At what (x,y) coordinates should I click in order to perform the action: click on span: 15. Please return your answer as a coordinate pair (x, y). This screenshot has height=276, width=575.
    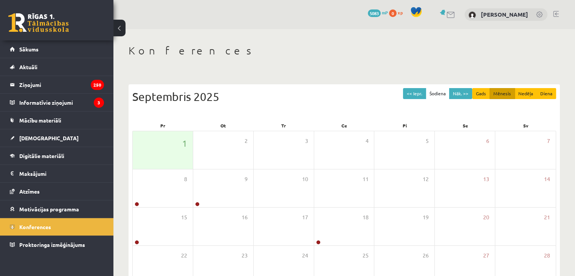
    Looking at the image, I should click on (184, 217).